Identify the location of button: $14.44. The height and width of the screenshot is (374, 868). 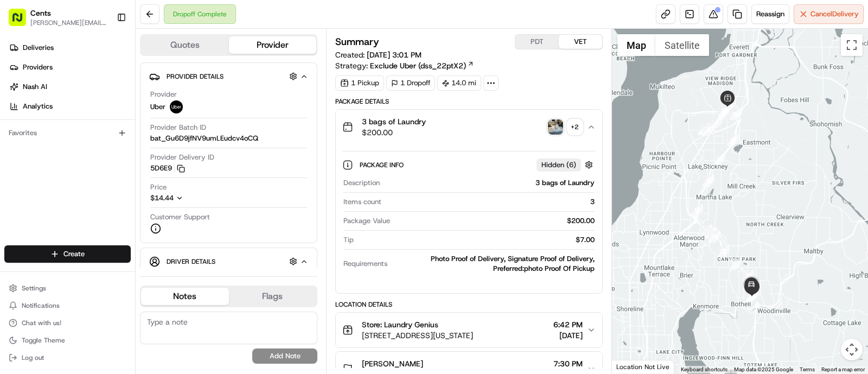
(198, 198).